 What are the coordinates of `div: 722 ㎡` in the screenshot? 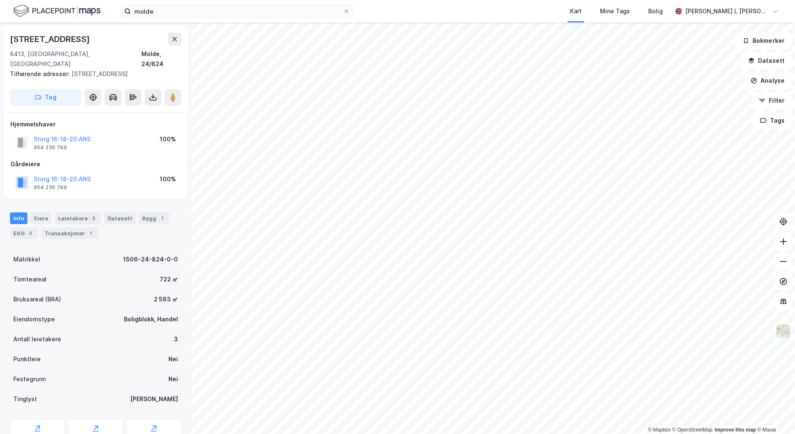 It's located at (169, 279).